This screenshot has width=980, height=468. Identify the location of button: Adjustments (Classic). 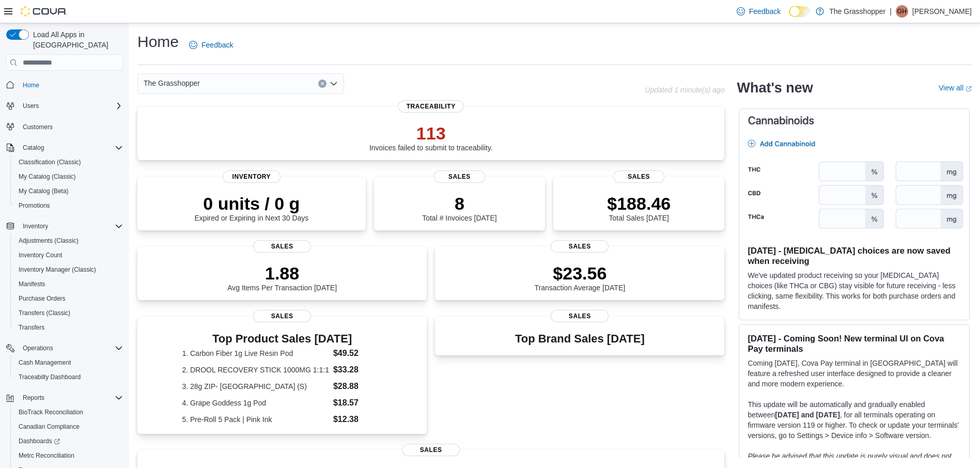
(69, 240).